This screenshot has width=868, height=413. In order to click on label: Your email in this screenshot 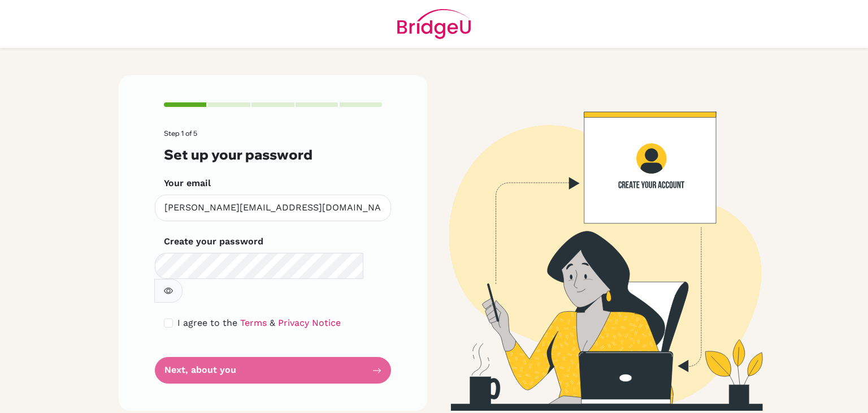, I will do `click(187, 183)`.